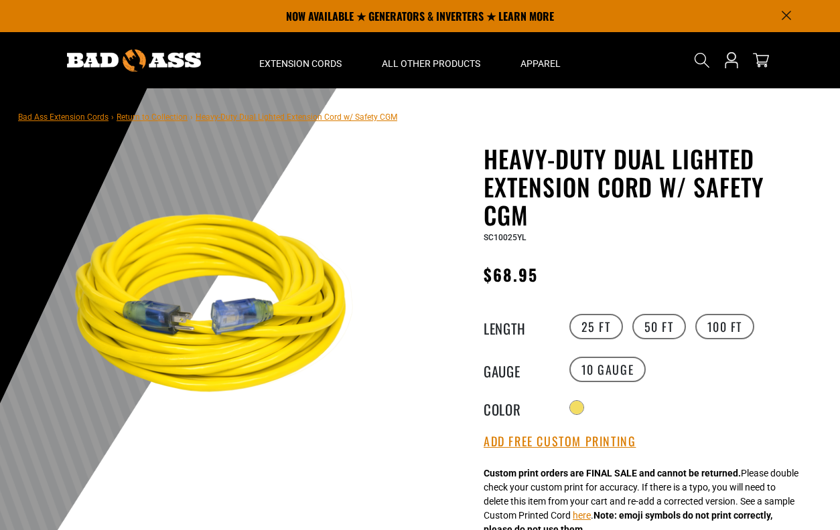 Image resolution: width=840 pixels, height=530 pixels. Describe the element at coordinates (296, 117) in the screenshot. I see `span: Heavy-Duty Dual Lighted Extension Cord w/ Safety CGM` at that location.